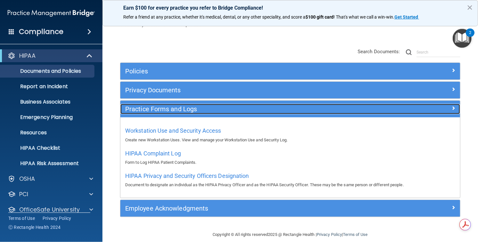 This screenshot has width=478, height=242. What do you see at coordinates (290, 140) in the screenshot?
I see `p: Create new Workstation Uses. View and manage your Workstation Use and Security Log.` at bounding box center [290, 140].